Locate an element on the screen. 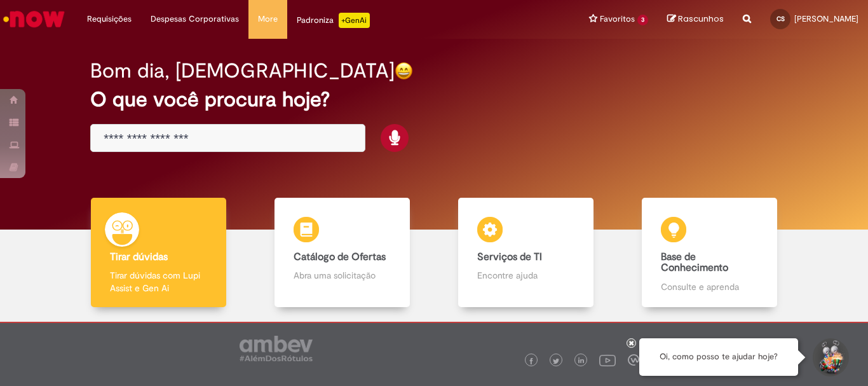 Image resolution: width=868 pixels, height=386 pixels. b: Catálogo de Ofertas is located at coordinates (339, 257).